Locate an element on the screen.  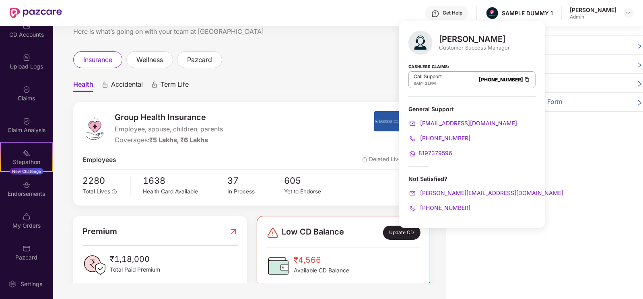
span: Available CD Balance is located at coordinates (321, 270).